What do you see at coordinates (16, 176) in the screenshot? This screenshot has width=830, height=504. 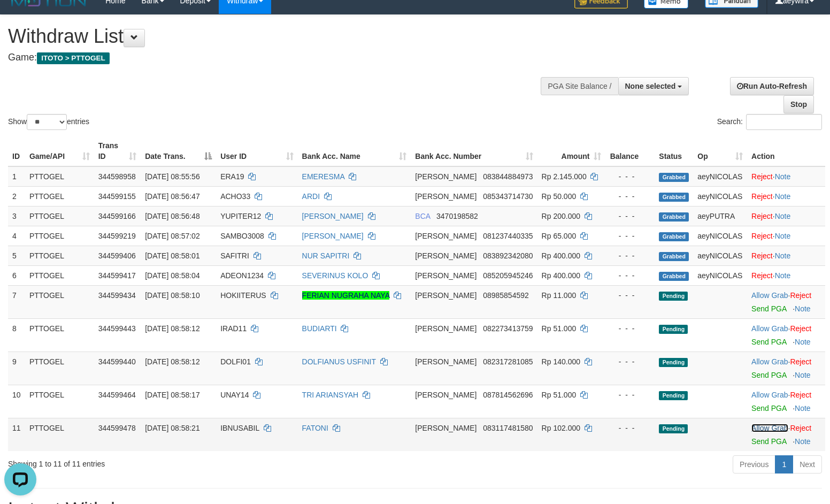 I see `td: 1` at bounding box center [16, 176].